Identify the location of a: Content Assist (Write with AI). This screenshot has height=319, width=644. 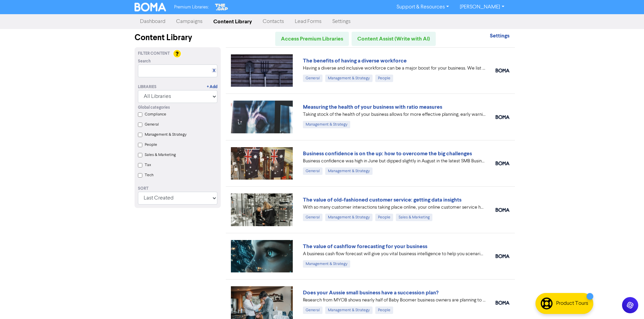
(393, 39).